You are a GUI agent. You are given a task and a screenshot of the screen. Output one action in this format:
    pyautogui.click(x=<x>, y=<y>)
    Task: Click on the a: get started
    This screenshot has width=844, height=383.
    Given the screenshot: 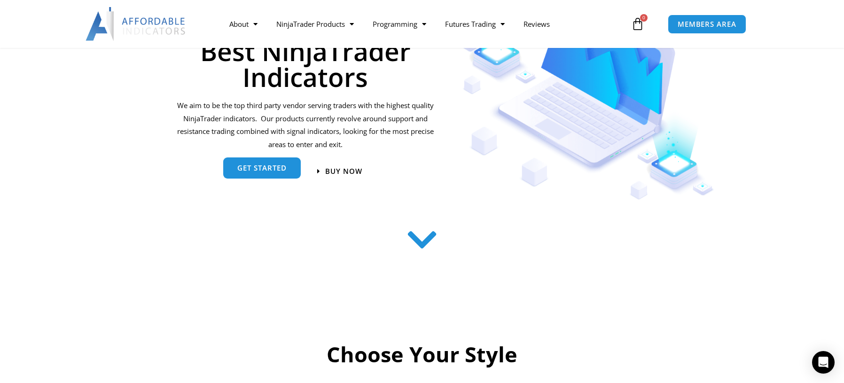 What is the action you would take?
    pyautogui.click(x=262, y=168)
    